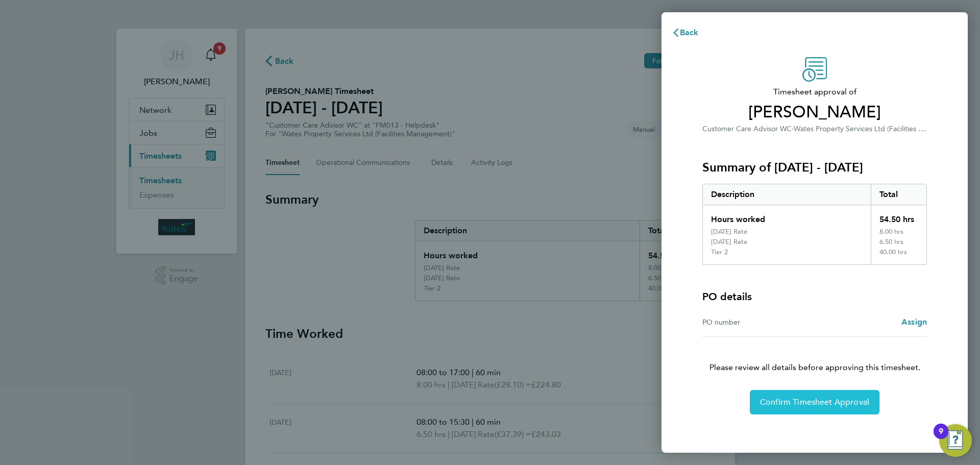 The height and width of the screenshot is (465, 980). What do you see at coordinates (878, 129) in the screenshot?
I see `span: Wates Property Services Ltd (Facilities Management)` at bounding box center [878, 129].